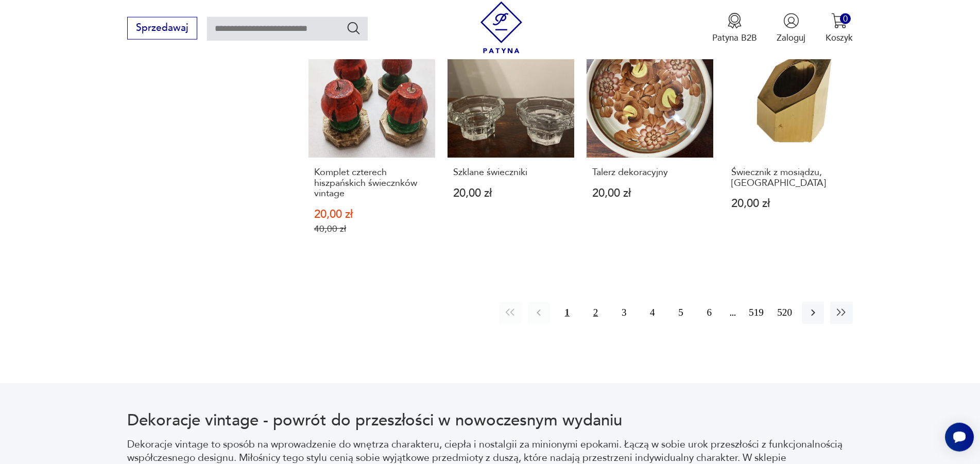 The width and height of the screenshot is (980, 464). I want to click on p: Patyna B2B, so click(734, 37).